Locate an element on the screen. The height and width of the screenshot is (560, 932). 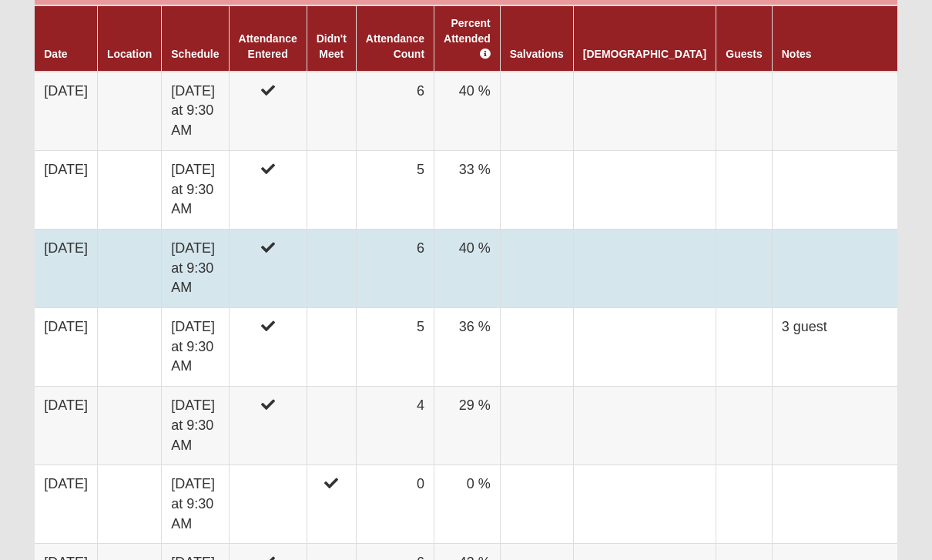
a: Schedule is located at coordinates (195, 54).